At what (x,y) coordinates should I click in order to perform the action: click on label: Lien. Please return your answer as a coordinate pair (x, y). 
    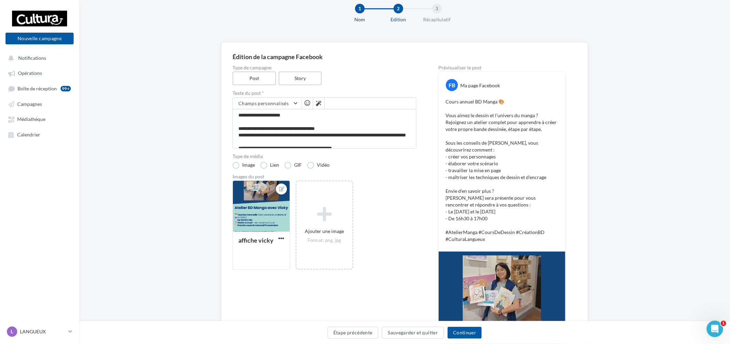
    Looking at the image, I should click on (270, 165).